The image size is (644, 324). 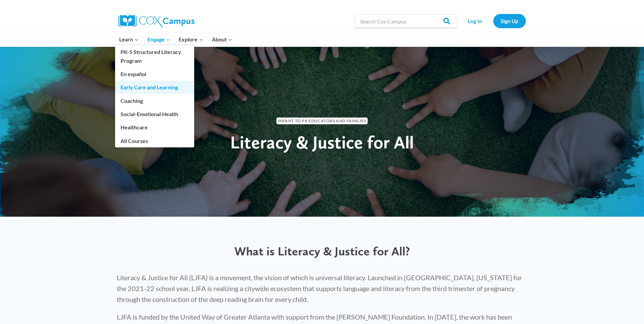 I want to click on a: PK-5 Structured Literacy Program, so click(x=155, y=56).